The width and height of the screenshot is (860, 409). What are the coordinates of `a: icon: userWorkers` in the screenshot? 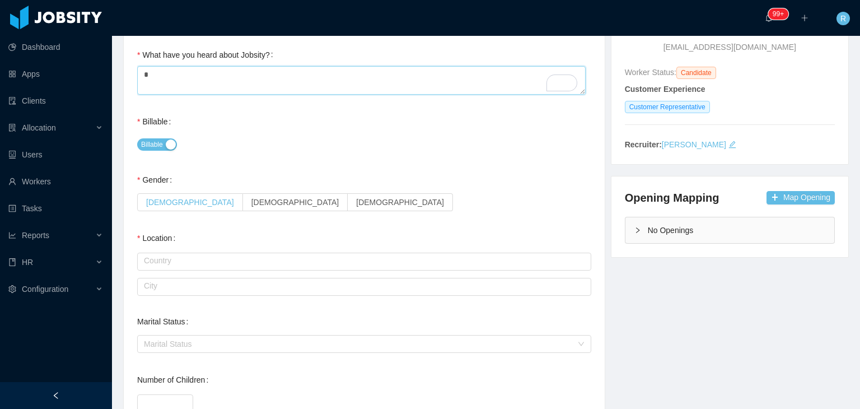 It's located at (55, 181).